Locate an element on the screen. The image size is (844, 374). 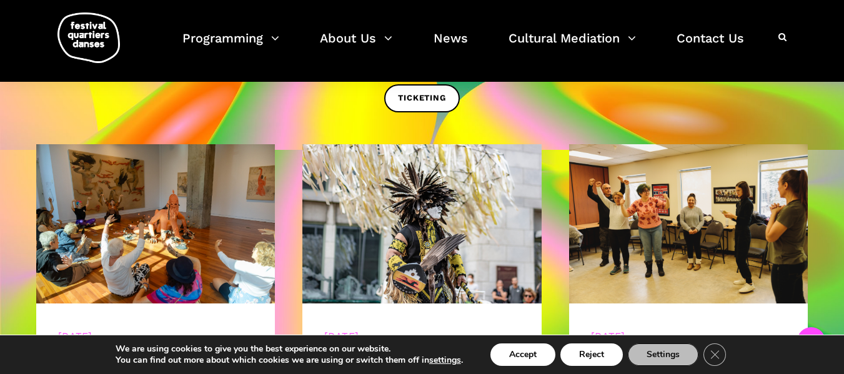
button: Reject is located at coordinates (592, 355).